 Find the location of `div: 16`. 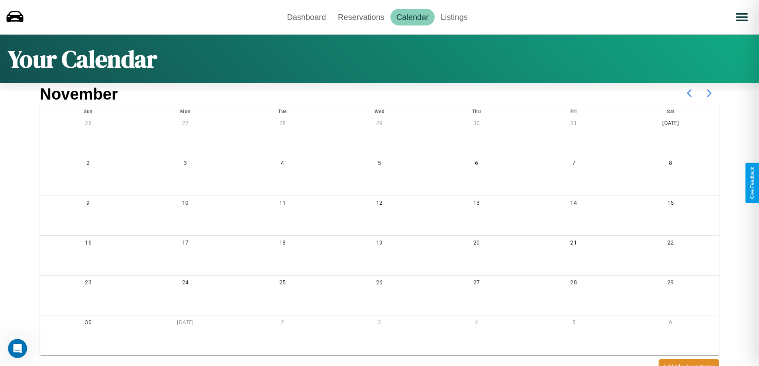

div: 16 is located at coordinates (88, 244).